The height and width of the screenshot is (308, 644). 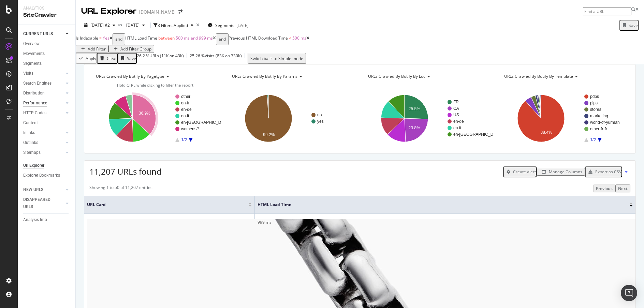 I want to click on a: CURRENT URLS, so click(x=43, y=34).